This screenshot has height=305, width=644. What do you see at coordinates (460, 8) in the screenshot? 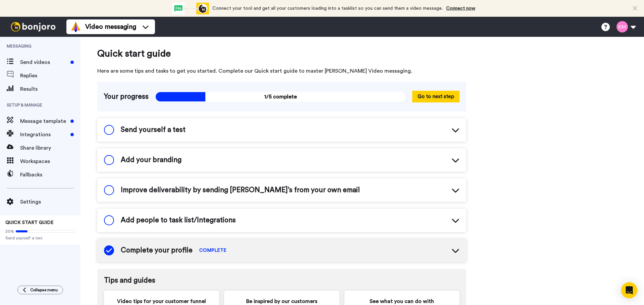
I see `a: Connect now` at bounding box center [460, 8].